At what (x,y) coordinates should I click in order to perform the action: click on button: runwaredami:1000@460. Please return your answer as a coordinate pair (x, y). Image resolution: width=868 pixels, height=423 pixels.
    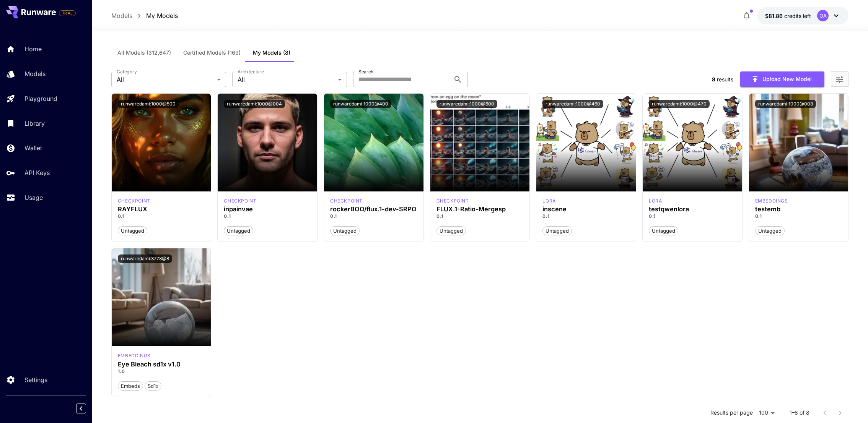
    Looking at the image, I should click on (573, 104).